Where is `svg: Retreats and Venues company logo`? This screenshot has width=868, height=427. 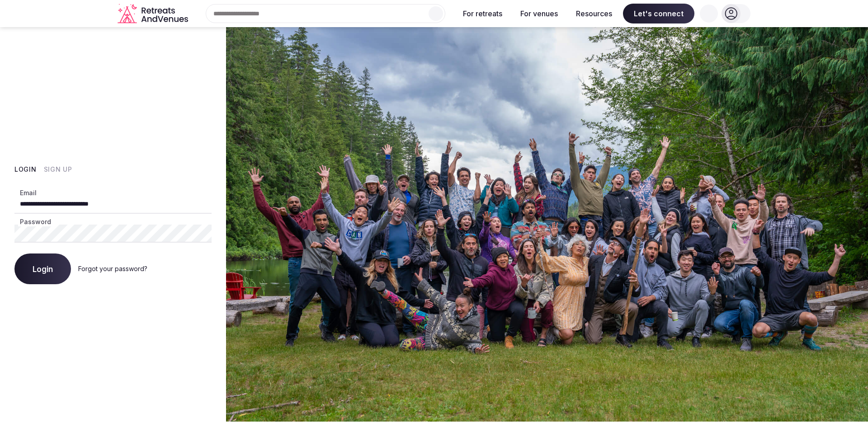
svg: Retreats and Venues company logo is located at coordinates (154, 13).